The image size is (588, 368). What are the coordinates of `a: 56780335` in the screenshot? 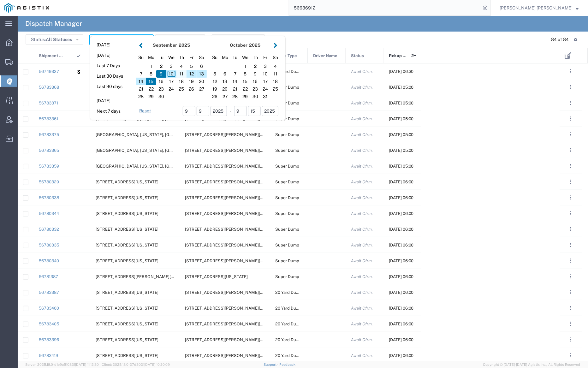 It's located at (49, 245).